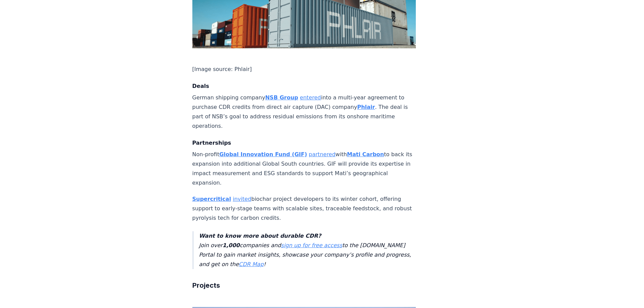 Image resolution: width=644 pixels, height=308 pixels. I want to click on strong: Global Innovation Fund (GIF), so click(263, 154).